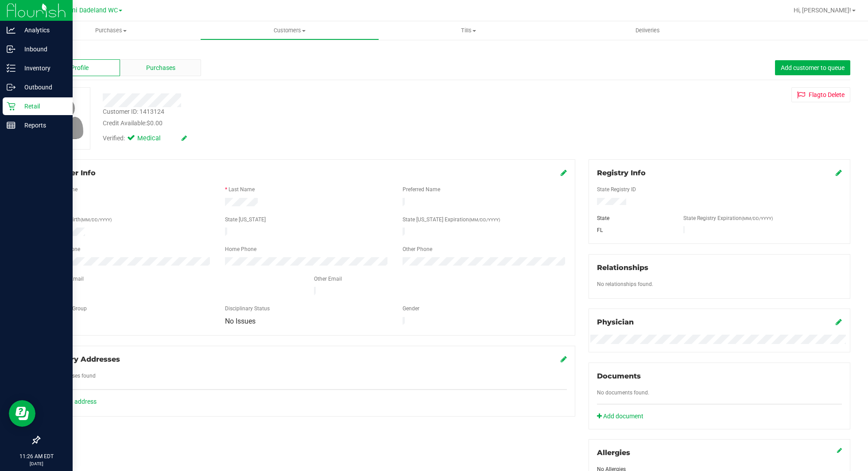  Describe the element at coordinates (289, 31) in the screenshot. I see `a: Customers` at that location.